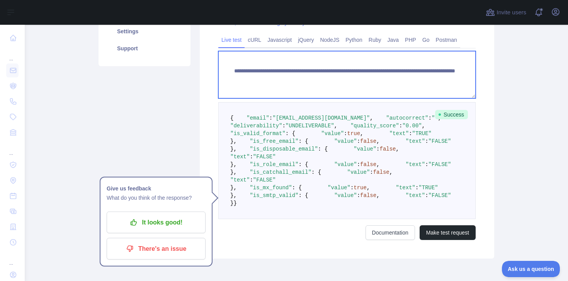 The image size is (568, 281). What do you see at coordinates (410, 40) in the screenshot?
I see `a: PHP` at bounding box center [410, 40].